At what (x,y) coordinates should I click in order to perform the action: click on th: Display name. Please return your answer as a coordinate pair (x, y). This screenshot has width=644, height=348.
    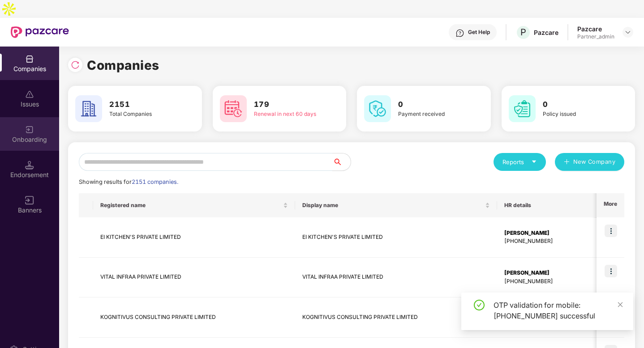
    Looking at the image, I should click on (396, 206).